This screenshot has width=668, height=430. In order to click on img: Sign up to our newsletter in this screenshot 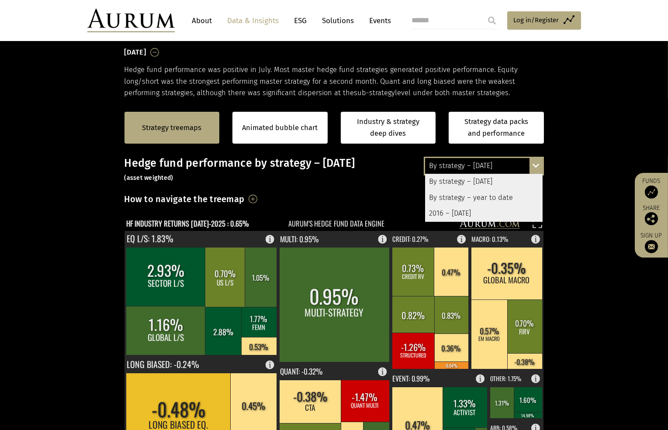, I will do `click(651, 247)`.